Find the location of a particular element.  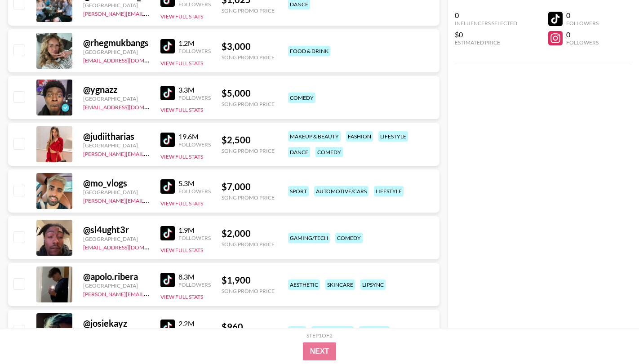

div: @ josiekayz is located at coordinates (117, 323).